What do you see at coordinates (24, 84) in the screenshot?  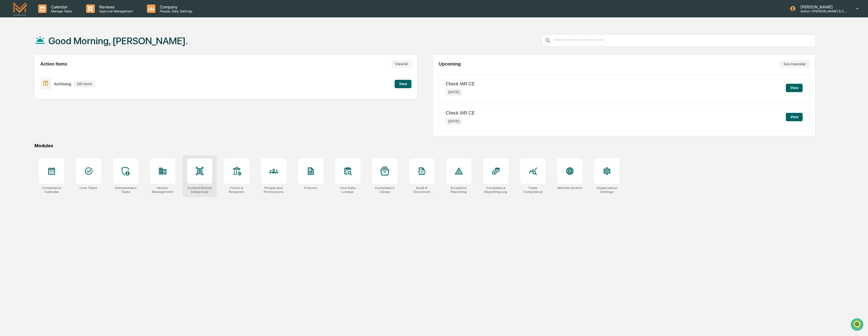 I see `span: Data Lookup` at bounding box center [24, 84].